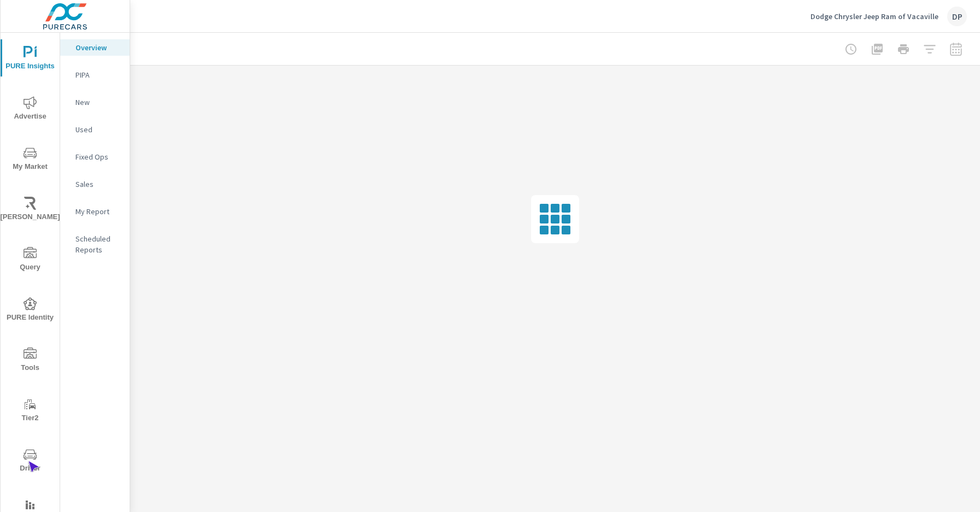 Image resolution: width=980 pixels, height=512 pixels. Describe the element at coordinates (95, 102) in the screenshot. I see `div: New` at that location.